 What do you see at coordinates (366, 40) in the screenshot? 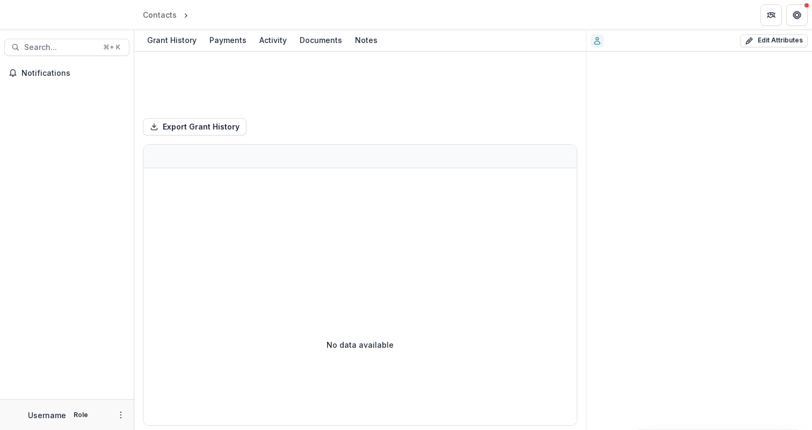
I see `div: Notes` at bounding box center [366, 40].